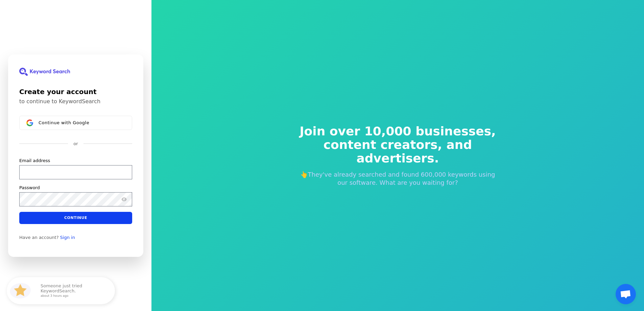 This screenshot has height=311, width=644. What do you see at coordinates (74, 296) in the screenshot?
I see `small: about 3 hours ago` at bounding box center [74, 296].